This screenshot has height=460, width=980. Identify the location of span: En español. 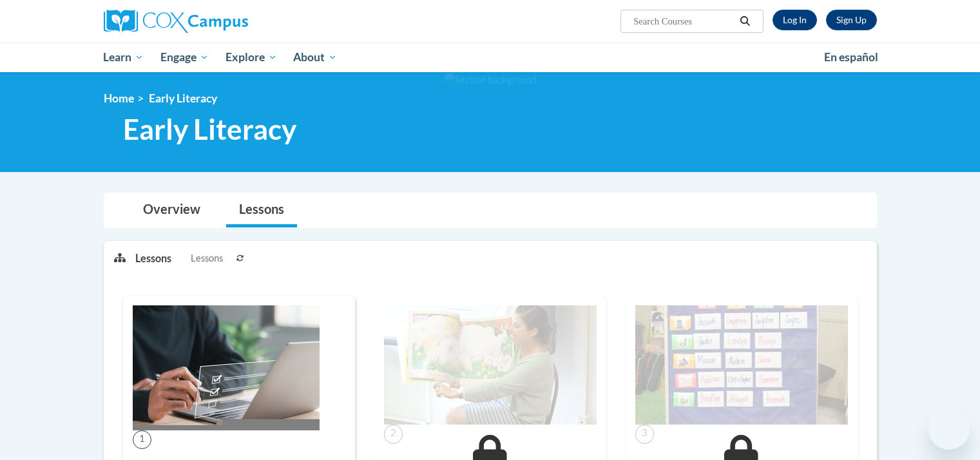
(851, 56).